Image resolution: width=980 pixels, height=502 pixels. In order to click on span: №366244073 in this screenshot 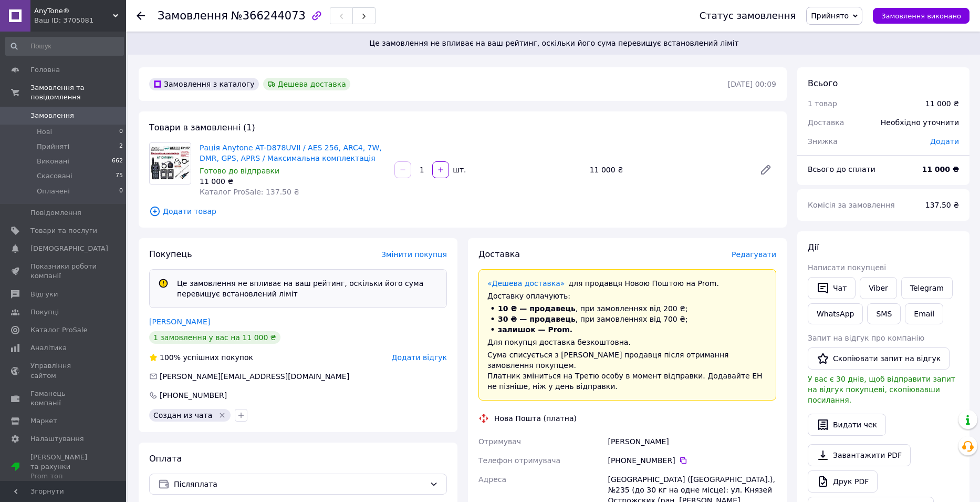, I will do `click(269, 15)`.